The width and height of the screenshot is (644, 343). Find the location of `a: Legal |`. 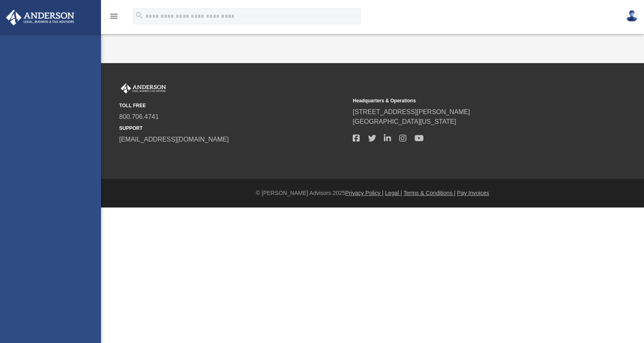

a: Legal | is located at coordinates (393, 193).